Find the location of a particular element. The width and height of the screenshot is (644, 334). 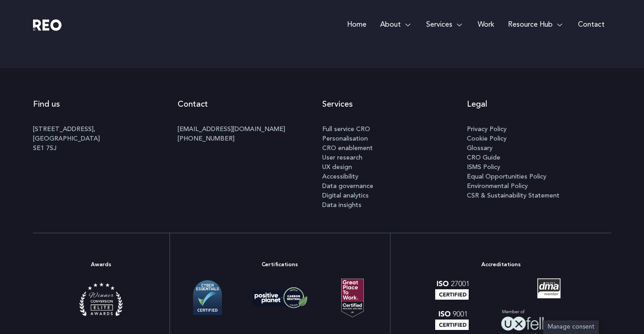

a: Personalisation is located at coordinates (395, 139).